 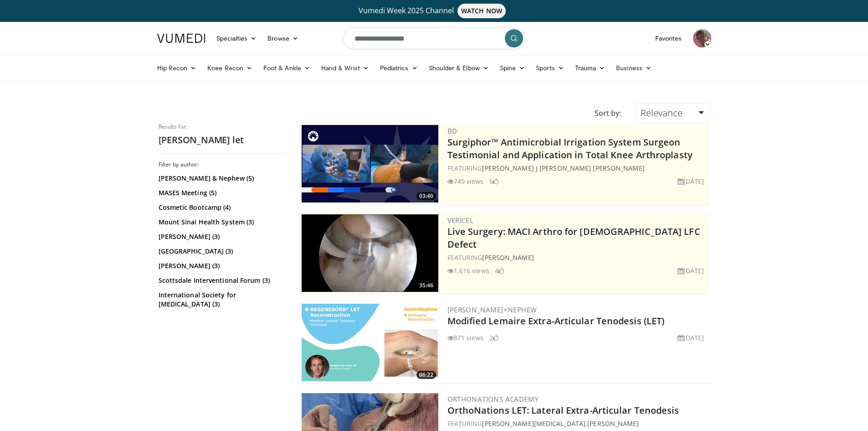 What do you see at coordinates (434, 11) in the screenshot?
I see `a: Vumedi Week 2025 ChannelWATCH NOW` at bounding box center [434, 11].